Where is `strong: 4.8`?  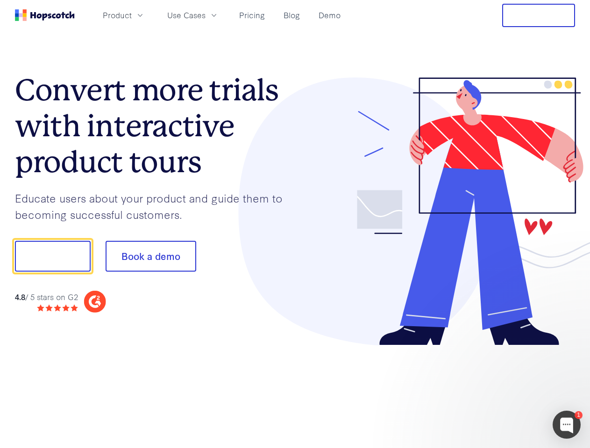
strong: 4.8 is located at coordinates (20, 297).